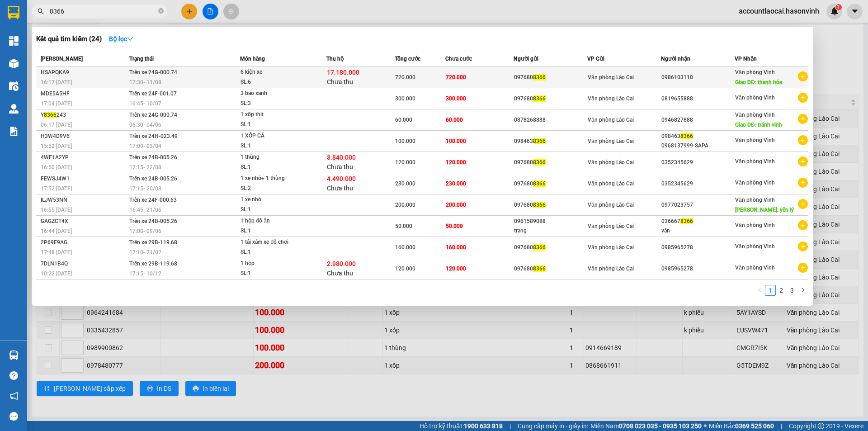  What do you see at coordinates (146, 188) in the screenshot?
I see `span: 17:15 - 20/08` at bounding box center [146, 188].